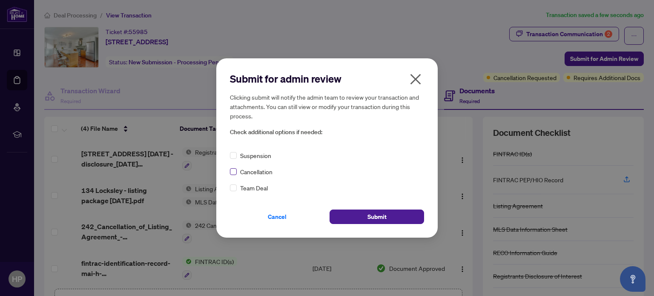  Describe the element at coordinates (327, 132) in the screenshot. I see `span: Check additional options if needed:` at that location.